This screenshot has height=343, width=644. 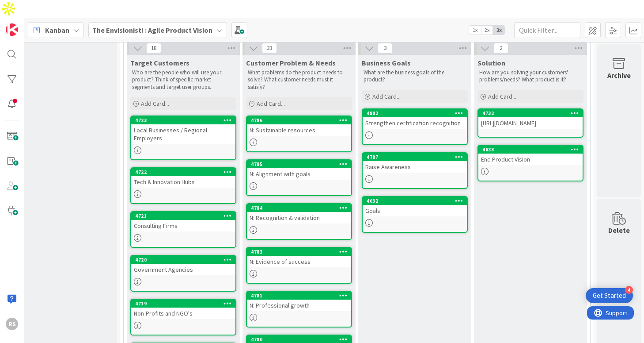 What do you see at coordinates (609, 296) in the screenshot?
I see `div: Open Get Started checklist, remaining modules: 4` at bounding box center [609, 296].